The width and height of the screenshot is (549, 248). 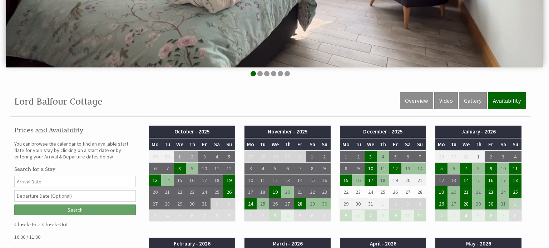 What do you see at coordinates (478, 144) in the screenshot?
I see `th: Th` at bounding box center [478, 144].